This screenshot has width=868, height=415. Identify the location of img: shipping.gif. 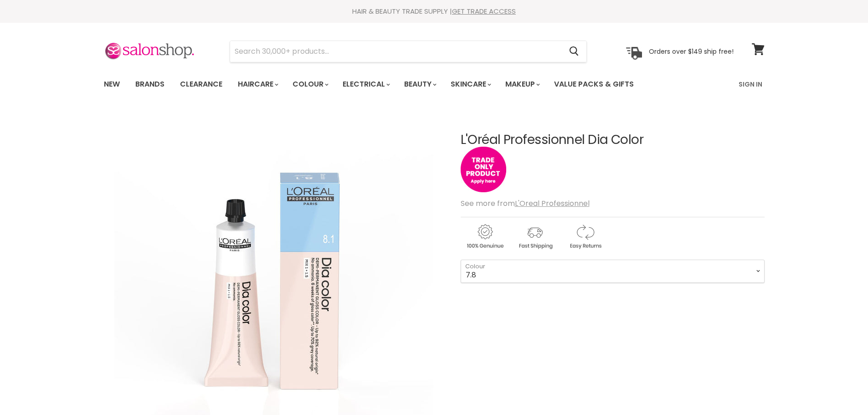
(535, 236).